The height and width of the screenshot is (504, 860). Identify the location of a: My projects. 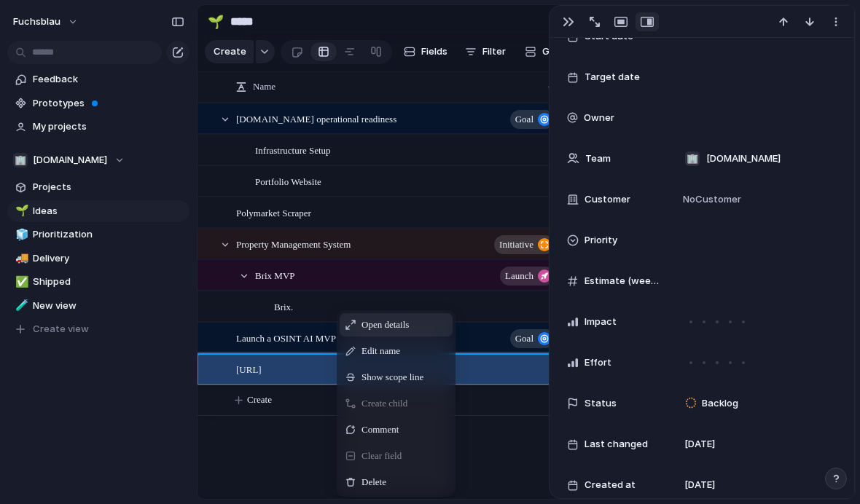
(99, 127).